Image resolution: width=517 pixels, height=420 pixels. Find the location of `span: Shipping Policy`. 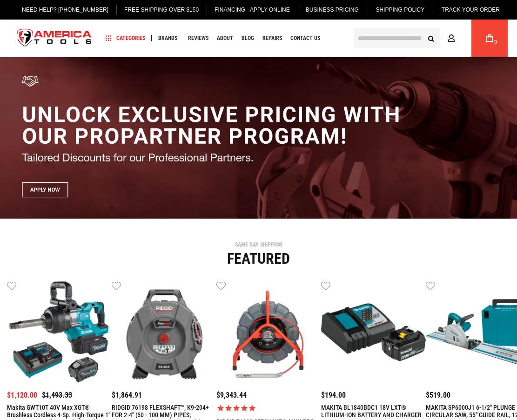

span: Shipping Policy is located at coordinates (399, 10).